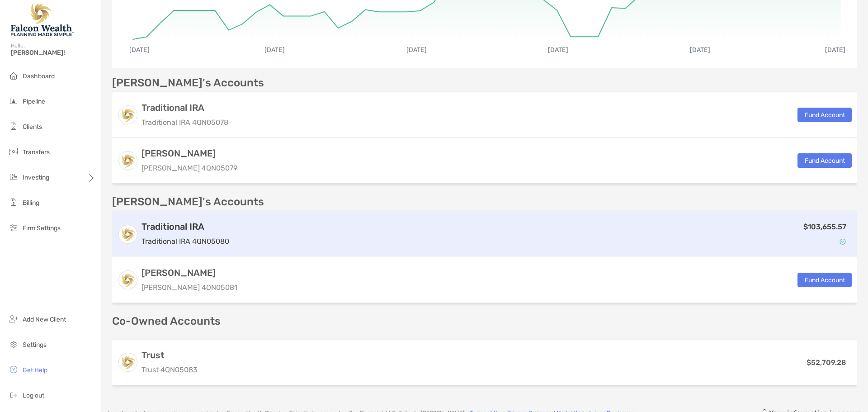  What do you see at coordinates (34, 344) in the screenshot?
I see `span: Settings` at bounding box center [34, 344].